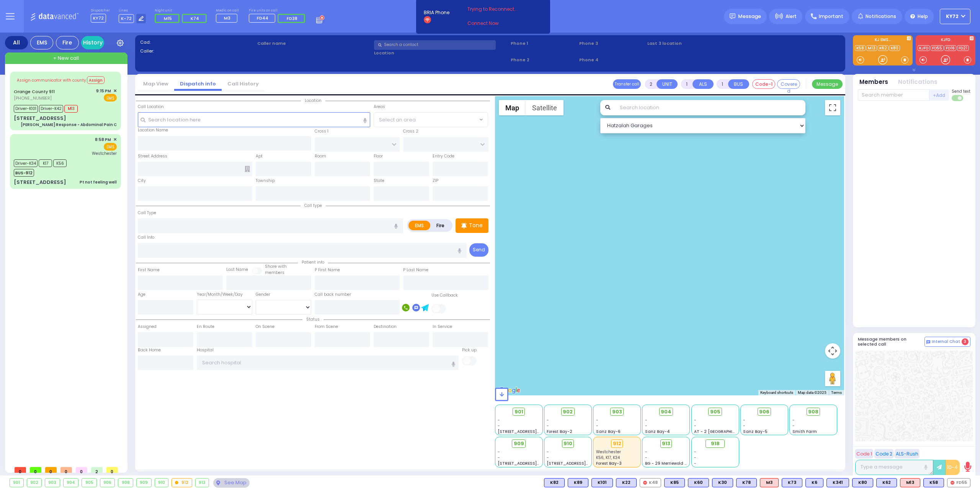  What do you see at coordinates (789, 84) in the screenshot?
I see `button: Covered` at bounding box center [789, 84].